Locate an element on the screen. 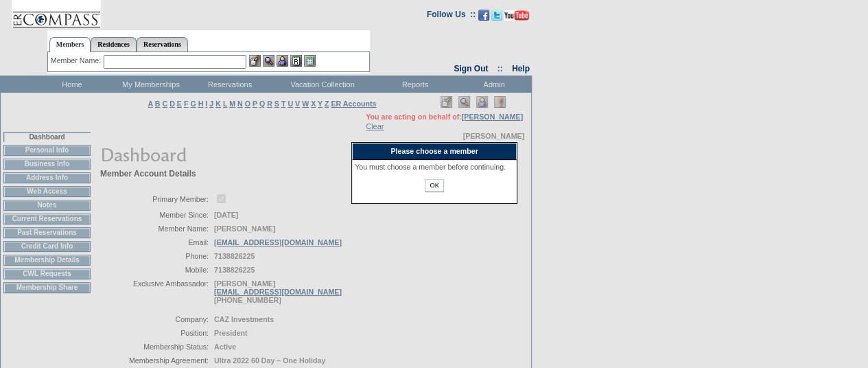 The height and width of the screenshot is (368, 868). a: Sign Out is located at coordinates (471, 68).